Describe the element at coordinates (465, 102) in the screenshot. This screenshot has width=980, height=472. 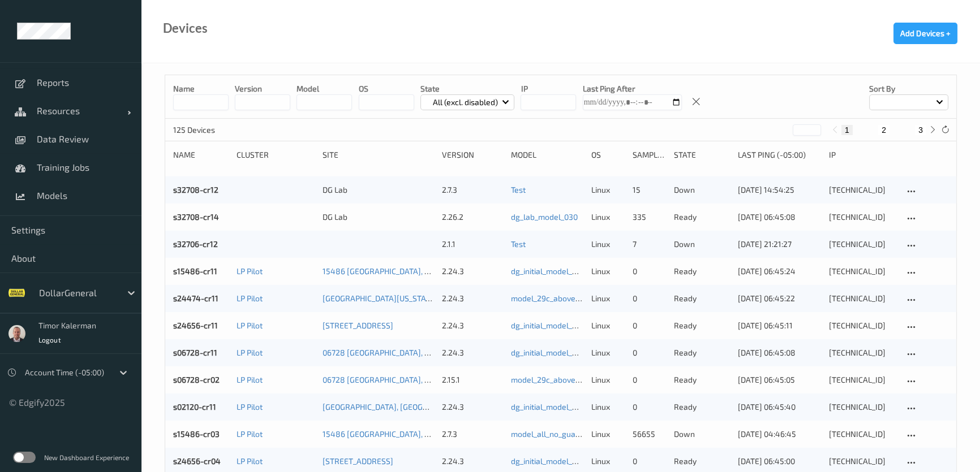
I see `p: All (excl. disabled)` at that location.